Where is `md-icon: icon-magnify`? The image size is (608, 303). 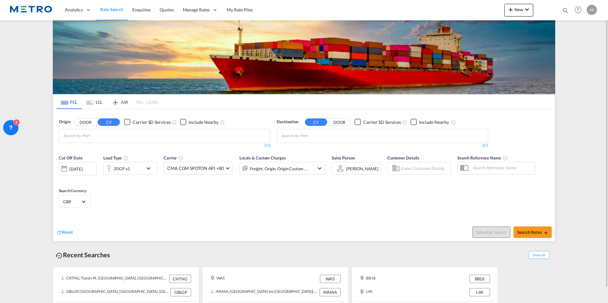
md-icon: icon-magnify is located at coordinates (565, 10).